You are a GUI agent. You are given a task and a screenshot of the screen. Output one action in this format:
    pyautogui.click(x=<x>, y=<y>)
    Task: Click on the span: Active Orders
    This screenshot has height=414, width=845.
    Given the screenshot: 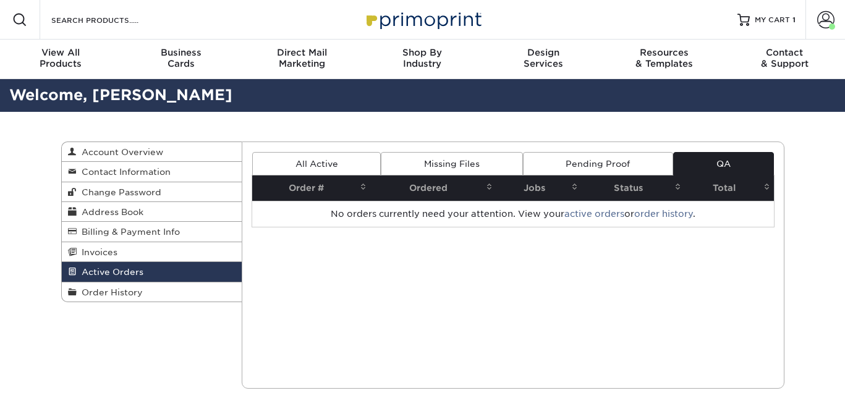 What is the action you would take?
    pyautogui.click(x=110, y=272)
    